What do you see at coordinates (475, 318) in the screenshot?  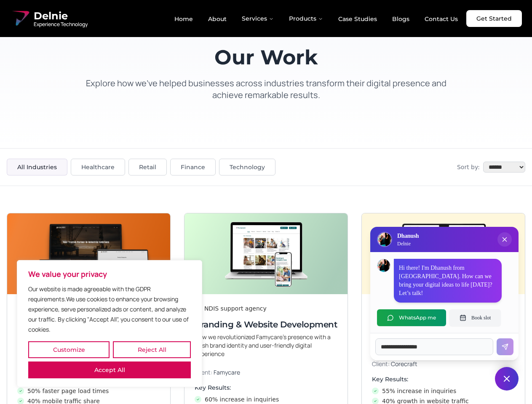 I see `button: Book slot` at bounding box center [475, 318].